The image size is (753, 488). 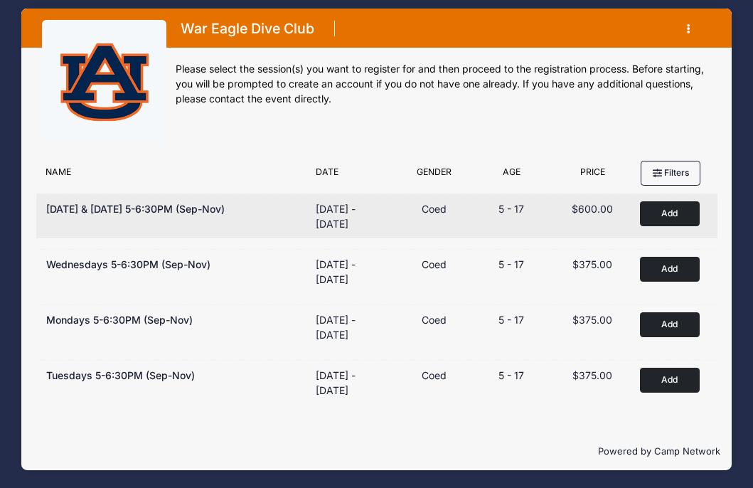 What do you see at coordinates (174, 176) in the screenshot?
I see `div: Name` at bounding box center [174, 176].